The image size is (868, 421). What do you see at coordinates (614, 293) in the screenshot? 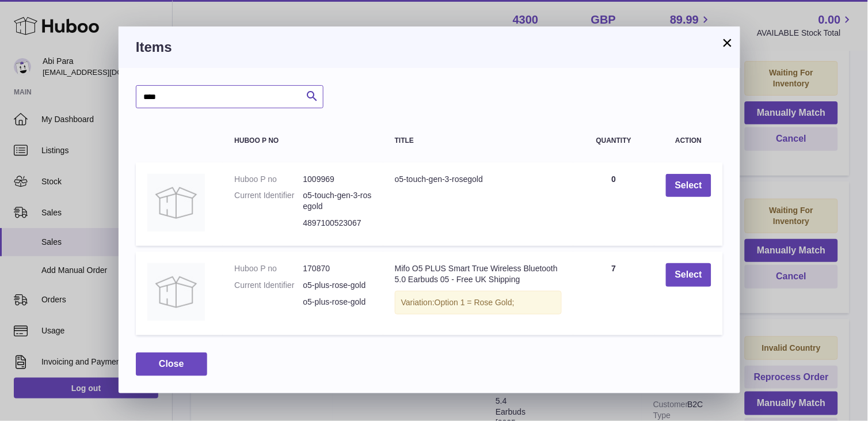
I see `td: 7` at bounding box center [614, 293].